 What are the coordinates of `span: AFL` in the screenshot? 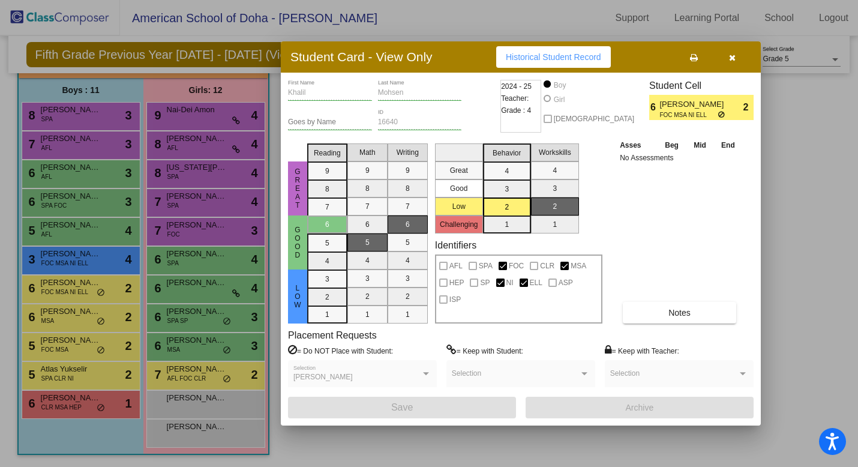 It's located at (456, 266).